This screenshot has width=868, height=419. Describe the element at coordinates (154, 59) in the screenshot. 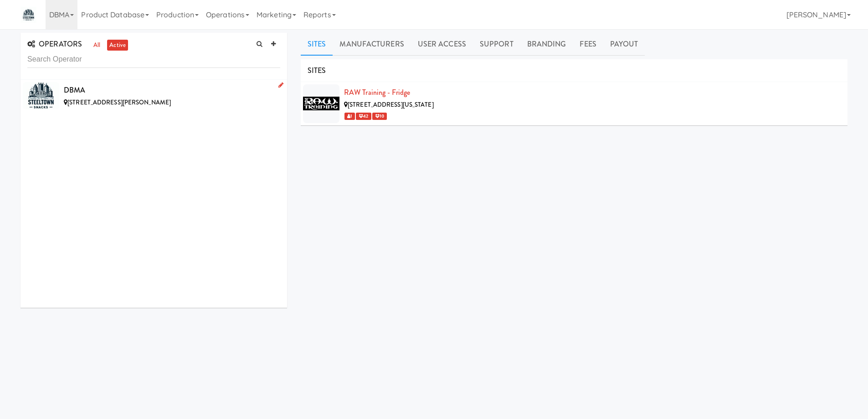

I see `input: Search Operator` at that location.